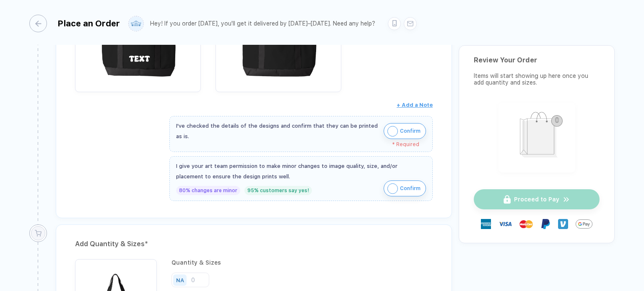 Image resolution: width=644 pixels, height=291 pixels. What do you see at coordinates (298, 144) in the screenshot?
I see `div: * Required` at bounding box center [298, 144].